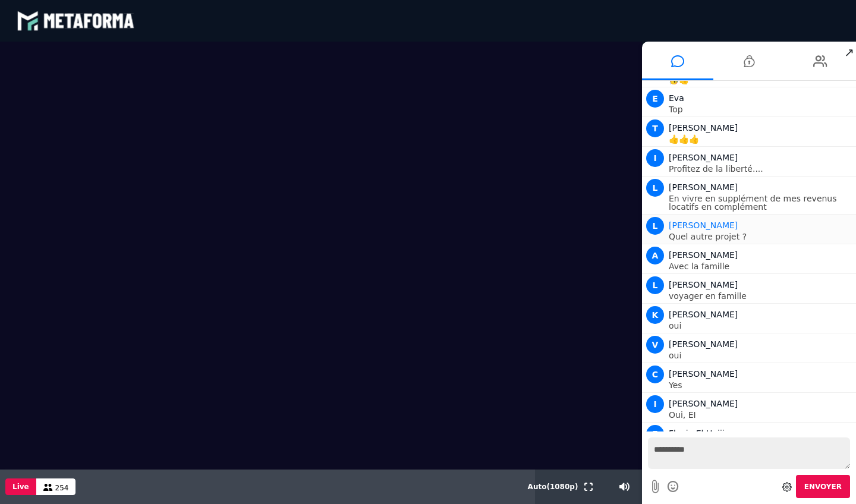 The image size is (856, 504). Describe the element at coordinates (655, 256) in the screenshot. I see `span: A` at that location.